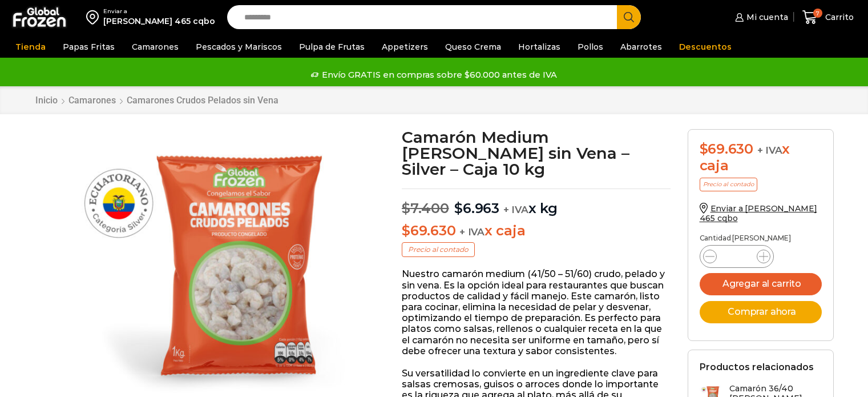 The height and width of the screenshot is (397, 868). Describe the element at coordinates (536, 231) in the screenshot. I see `p: x caja` at that location.